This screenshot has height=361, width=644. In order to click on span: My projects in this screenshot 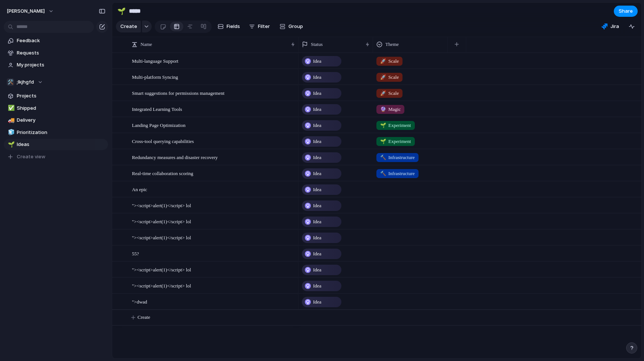, I will do `click(61, 65)`.